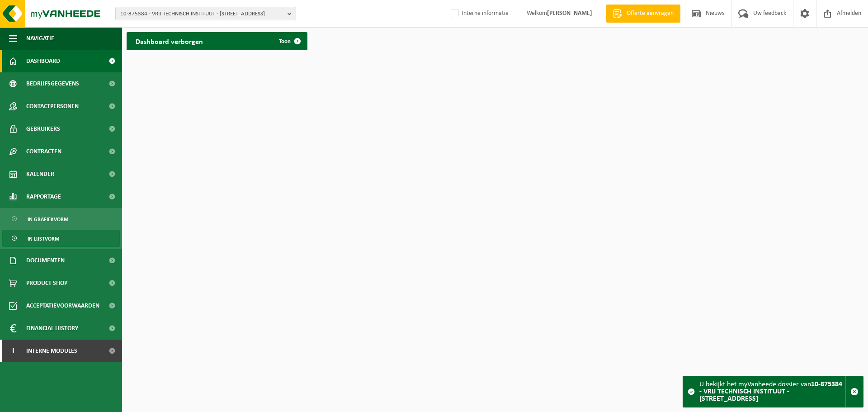  Describe the element at coordinates (643, 13) in the screenshot. I see `a: Offerte aanvragen` at that location.